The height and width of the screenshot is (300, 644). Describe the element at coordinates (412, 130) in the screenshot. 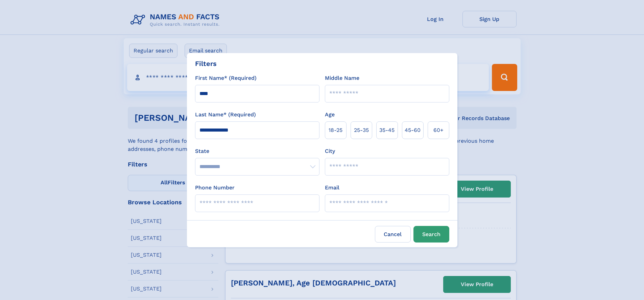

I see `span: 45‑60` at that location.